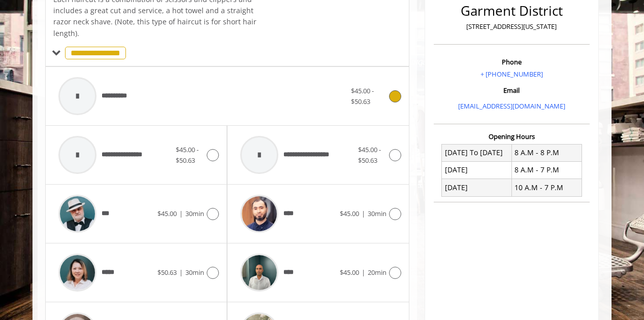 The width and height of the screenshot is (644, 320). I want to click on h3: Phone, so click(511, 62).